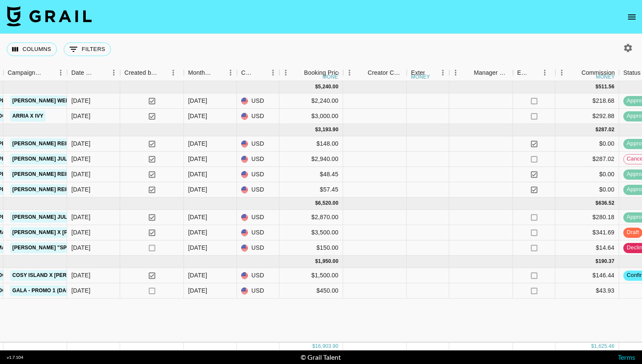 The image size is (642, 364). What do you see at coordinates (588, 116) in the screenshot?
I see `div: $292.88` at bounding box center [588, 116].